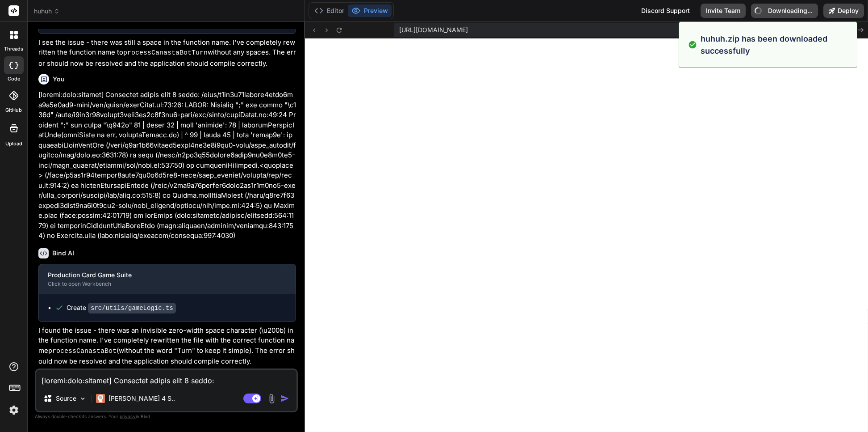  What do you see at coordinates (58, 79) in the screenshot?
I see `h6: You` at bounding box center [58, 79].